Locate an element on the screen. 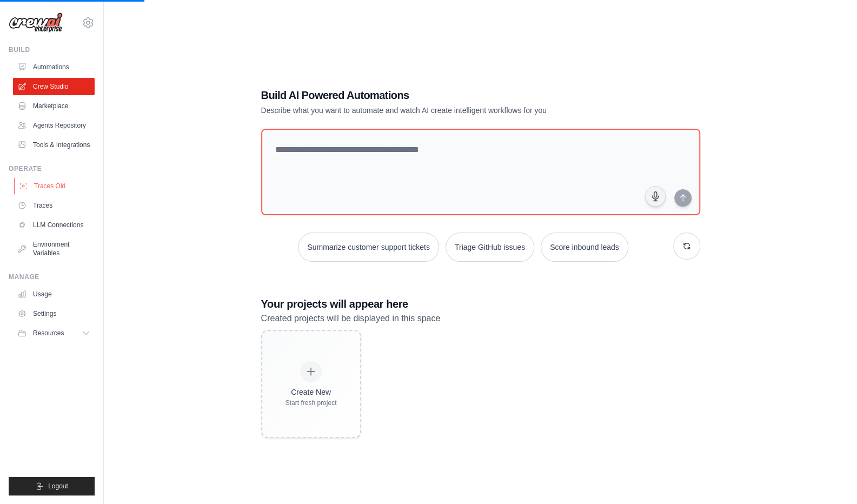 This screenshot has width=857, height=504. a: Marketplace is located at coordinates (54, 106).